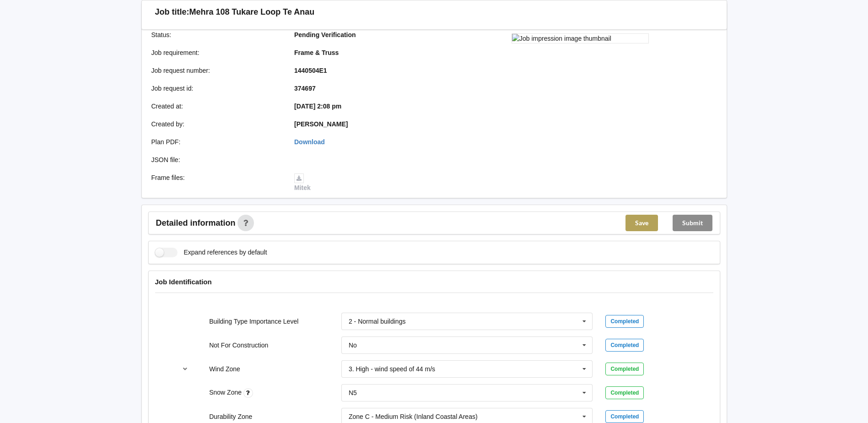 The width and height of the screenshot is (868, 423). What do you see at coordinates (325, 35) in the screenshot?
I see `b: Pending Verification` at bounding box center [325, 35].